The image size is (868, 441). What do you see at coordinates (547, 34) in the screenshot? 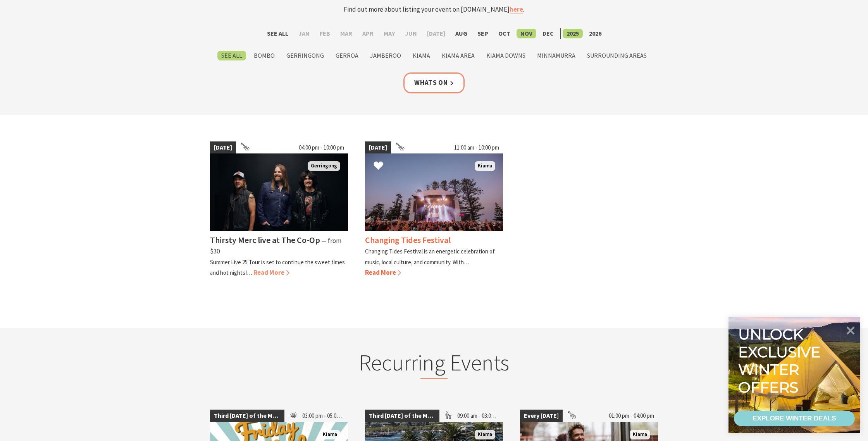
I see `label: Dec` at bounding box center [547, 34].